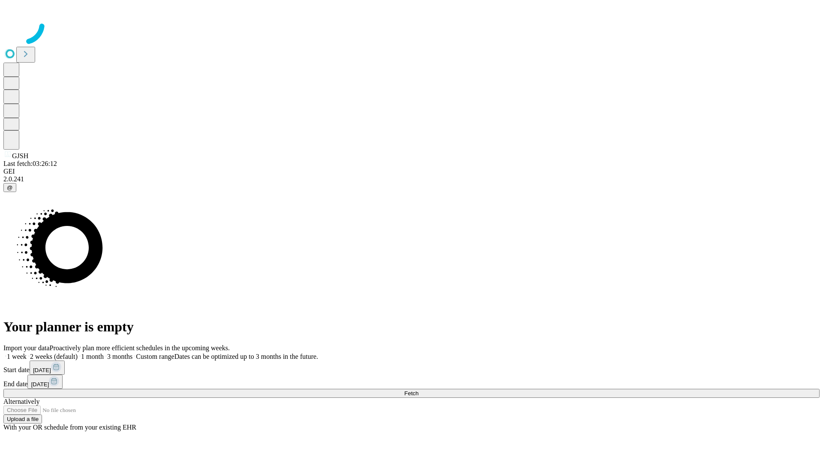 This screenshot has width=823, height=463. Describe the element at coordinates (412, 172) in the screenshot. I see `div: GEI` at that location.